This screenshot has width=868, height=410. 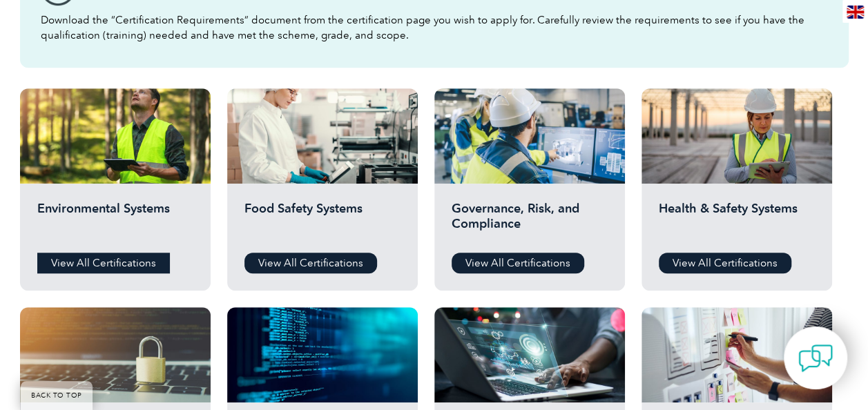 What do you see at coordinates (57, 395) in the screenshot?
I see `a: BACK TO TOP` at bounding box center [57, 395].